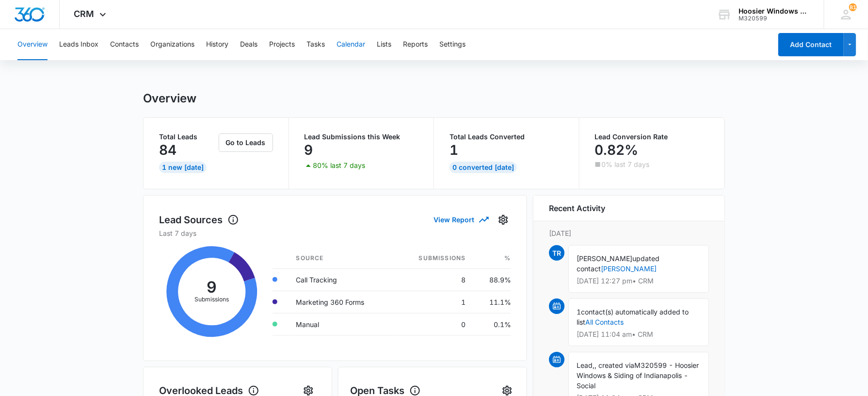  What do you see at coordinates (340, 165) in the screenshot?
I see `p: 80% last 7 days` at bounding box center [340, 165].